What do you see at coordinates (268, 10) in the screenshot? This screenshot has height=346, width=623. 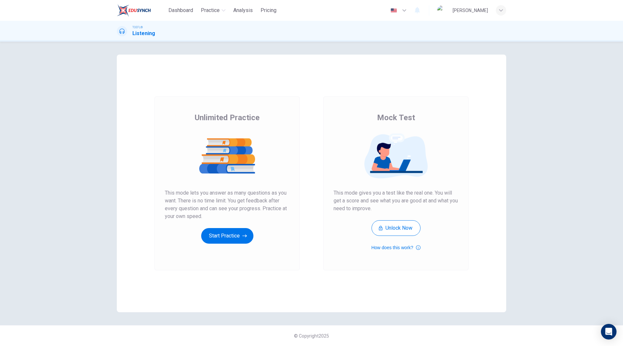 I see `span: Pricing` at bounding box center [268, 10].